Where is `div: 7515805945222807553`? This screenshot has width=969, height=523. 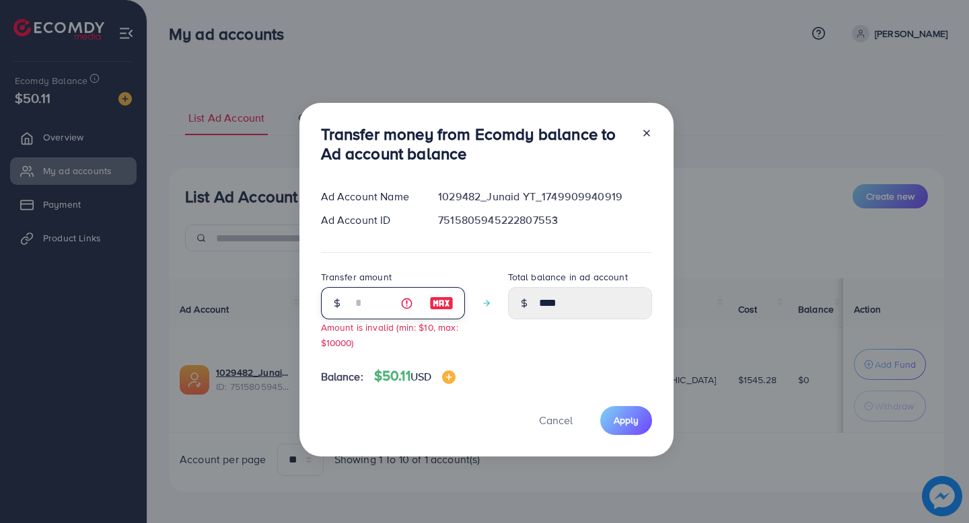
div: 7515805945222807553 is located at coordinates (544, 220).